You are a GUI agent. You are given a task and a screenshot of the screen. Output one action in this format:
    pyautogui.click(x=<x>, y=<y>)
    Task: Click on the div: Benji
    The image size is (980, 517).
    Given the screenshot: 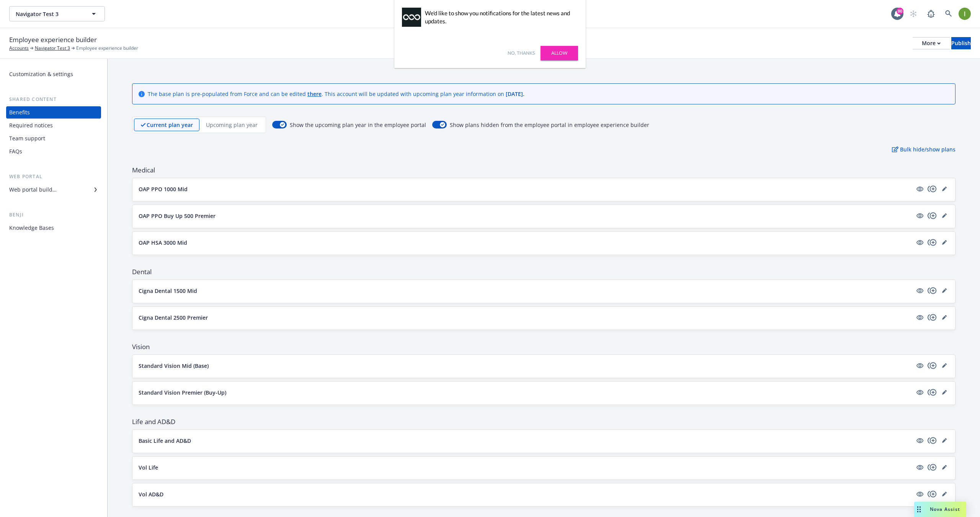 What is the action you would take?
    pyautogui.click(x=54, y=215)
    